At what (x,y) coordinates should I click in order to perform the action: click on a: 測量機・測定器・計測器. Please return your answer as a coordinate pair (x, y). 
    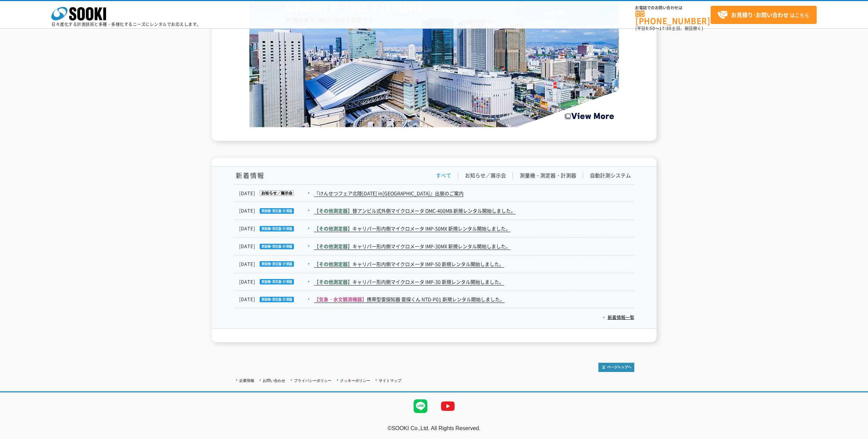
    Looking at the image, I should click on (547, 176).